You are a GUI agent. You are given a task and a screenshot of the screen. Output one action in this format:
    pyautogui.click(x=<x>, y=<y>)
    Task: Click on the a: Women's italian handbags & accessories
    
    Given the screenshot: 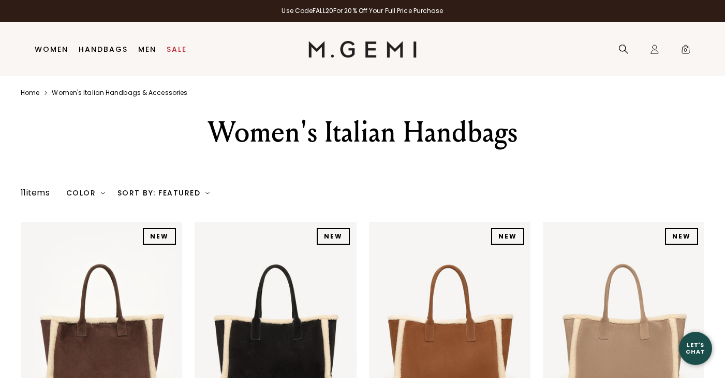 What is the action you would take?
    pyautogui.click(x=120, y=93)
    